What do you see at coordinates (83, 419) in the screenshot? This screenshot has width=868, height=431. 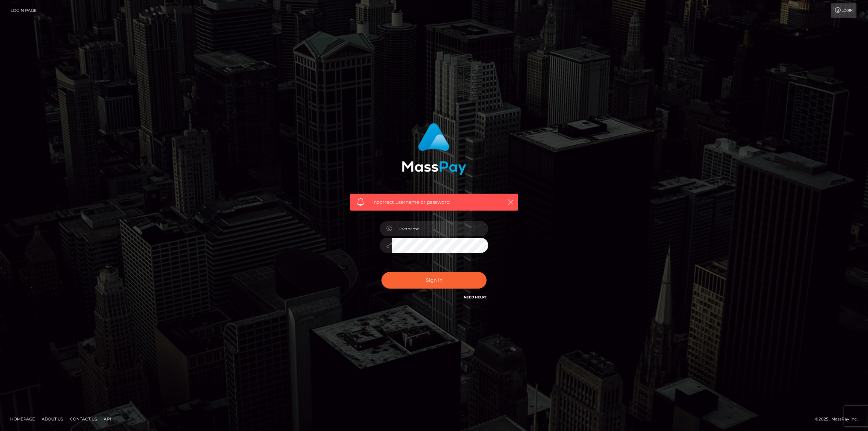 I see `a: Contact Us` at bounding box center [83, 419].